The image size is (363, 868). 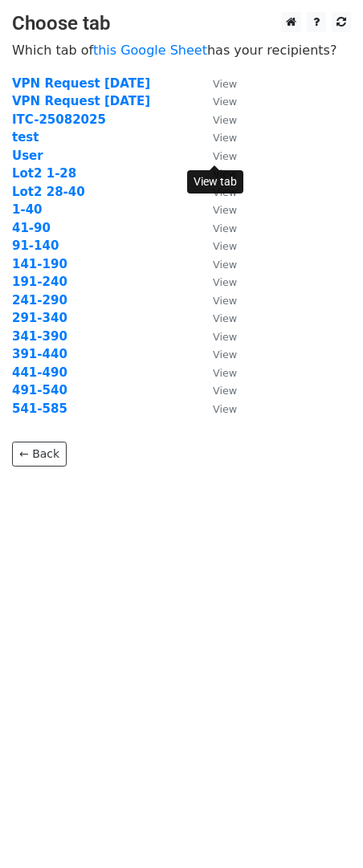 I want to click on h3: Choose tab, so click(x=182, y=24).